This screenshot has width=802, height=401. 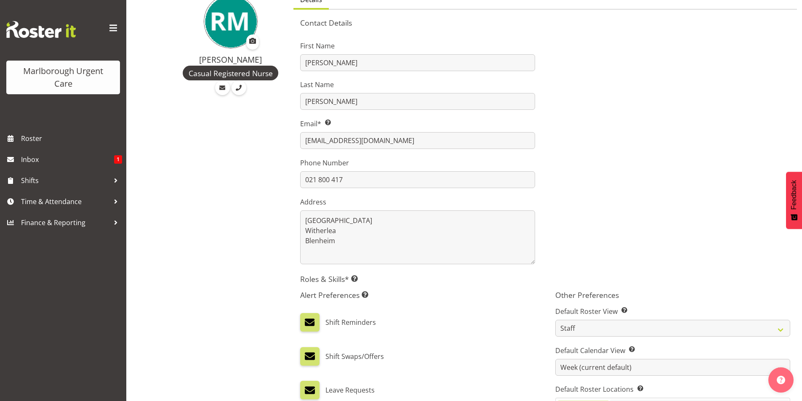 I want to click on label: Shift Reminders, so click(x=351, y=322).